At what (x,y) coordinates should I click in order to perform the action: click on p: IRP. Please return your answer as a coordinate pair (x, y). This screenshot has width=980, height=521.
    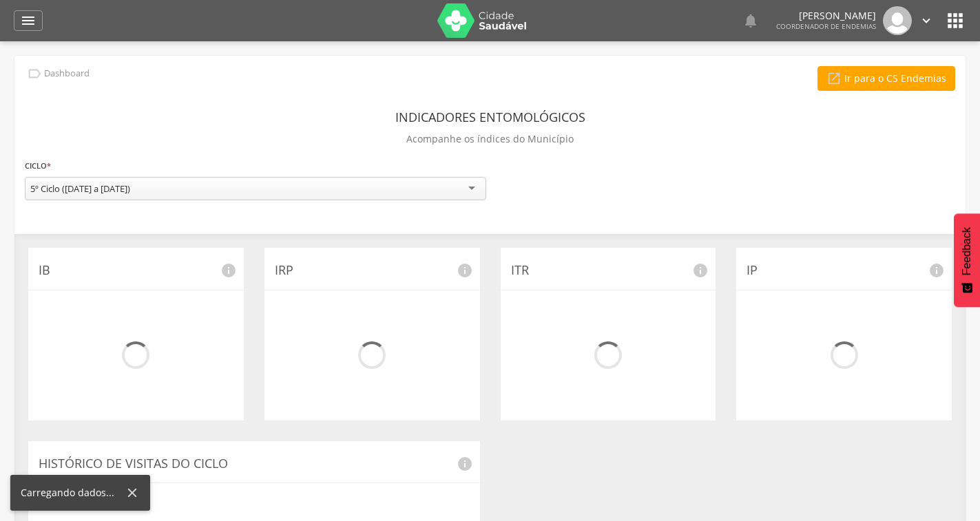
    Looking at the image, I should click on (372, 270).